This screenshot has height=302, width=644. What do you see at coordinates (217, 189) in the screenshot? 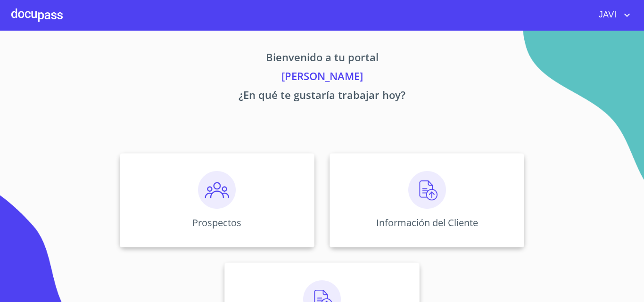
I see `img: prospectos.png` at bounding box center [217, 189].